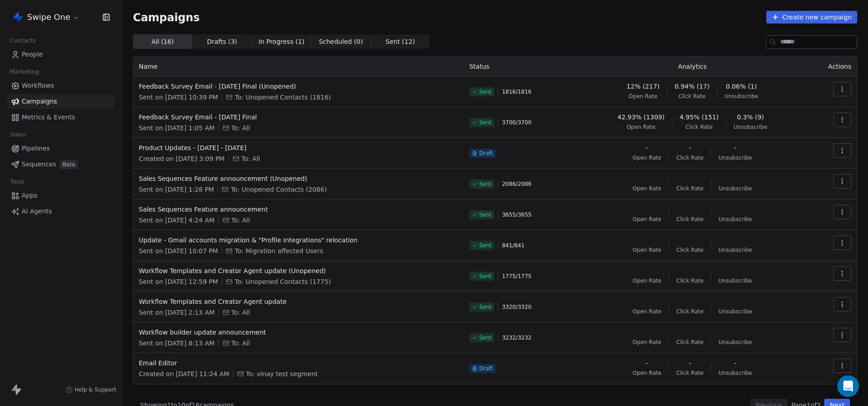 The height and width of the screenshot is (406, 868). Describe the element at coordinates (298, 67) in the screenshot. I see `th: Name` at that location.